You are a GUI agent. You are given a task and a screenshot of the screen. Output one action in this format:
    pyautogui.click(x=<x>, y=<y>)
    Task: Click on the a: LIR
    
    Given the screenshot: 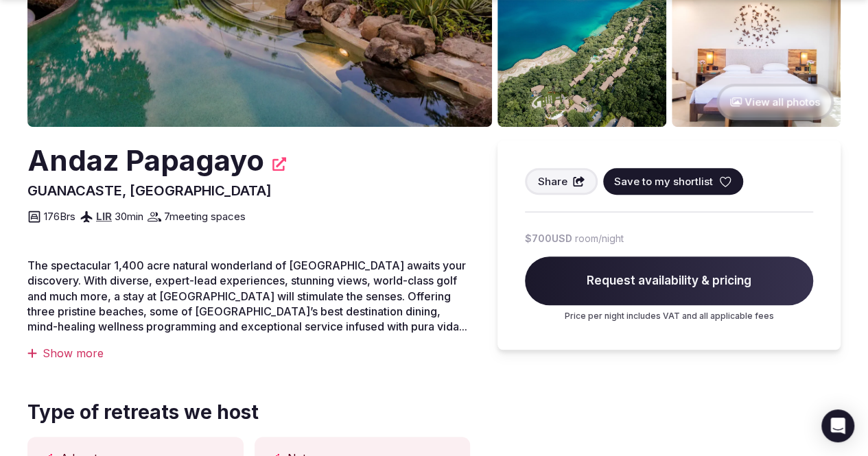 What is the action you would take?
    pyautogui.click(x=104, y=216)
    